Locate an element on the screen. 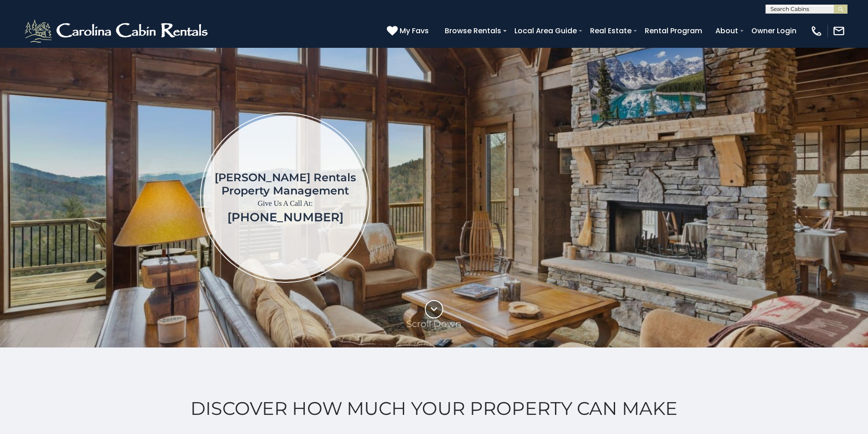 Image resolution: width=868 pixels, height=434 pixels. a: Local Area Guide is located at coordinates (545, 31).